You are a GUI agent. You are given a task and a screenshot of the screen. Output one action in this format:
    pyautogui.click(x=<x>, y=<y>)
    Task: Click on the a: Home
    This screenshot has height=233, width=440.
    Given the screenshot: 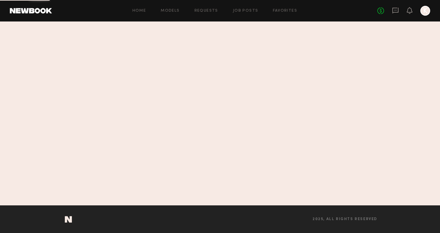 What is the action you would take?
    pyautogui.click(x=139, y=11)
    